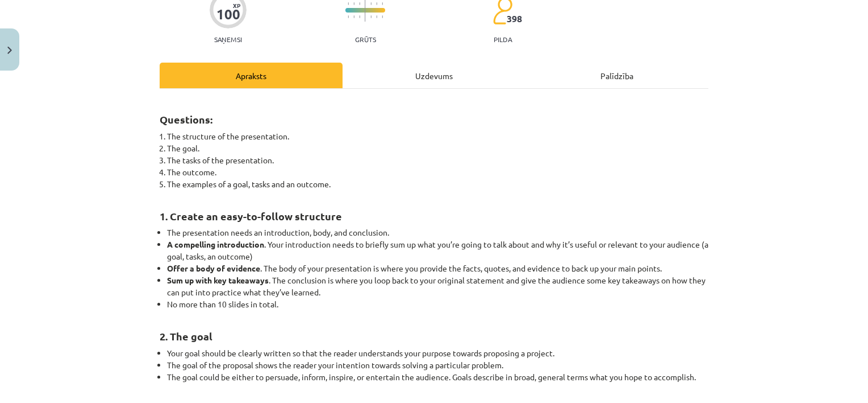 Image resolution: width=868 pixels, height=403 pixels. I want to click on li: The goal of the proposal shows the reader your intention towards solving a particular problem., so click(437, 365).